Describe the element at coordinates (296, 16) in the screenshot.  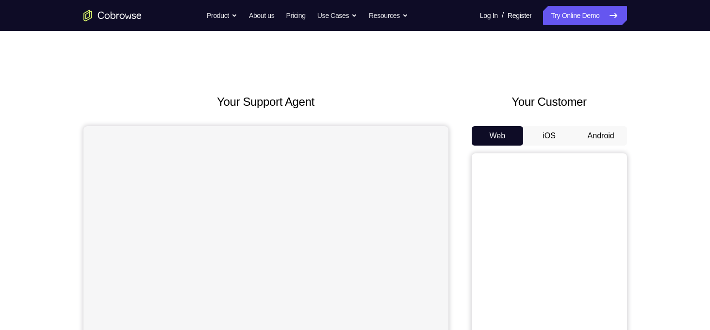
I see `a: Pricing` at that location.